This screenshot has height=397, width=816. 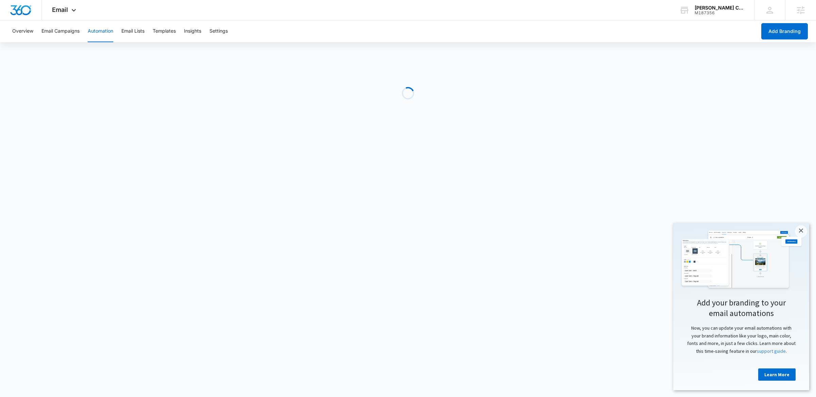 I want to click on button: Settings, so click(x=219, y=31).